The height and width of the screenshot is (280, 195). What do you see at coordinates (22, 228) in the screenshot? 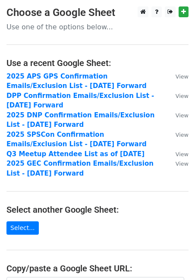
I see `a: Select...` at bounding box center [22, 228].